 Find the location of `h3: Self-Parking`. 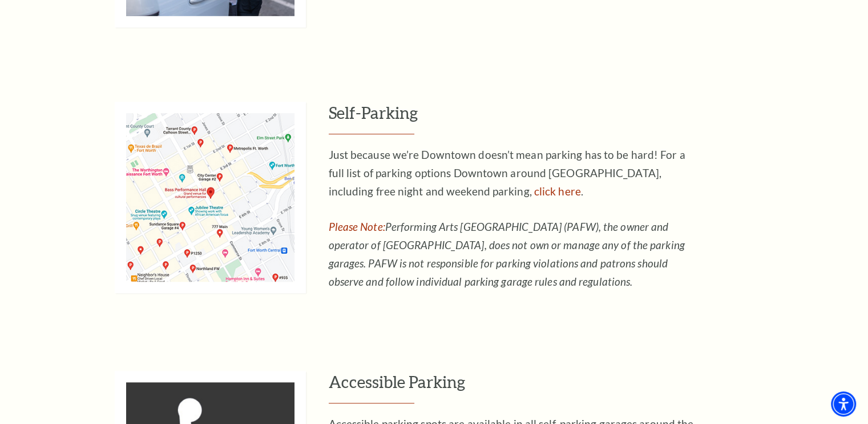

h3: Self-Parking is located at coordinates (558, 118).